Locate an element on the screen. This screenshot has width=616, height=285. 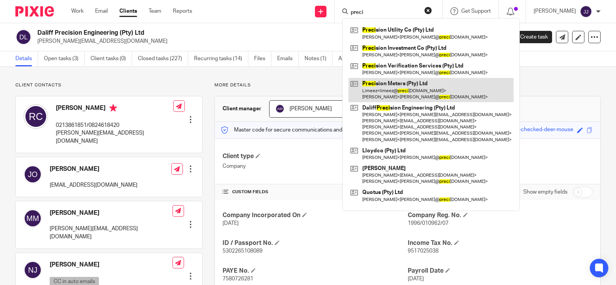
i: Primary is located at coordinates (113, 108).